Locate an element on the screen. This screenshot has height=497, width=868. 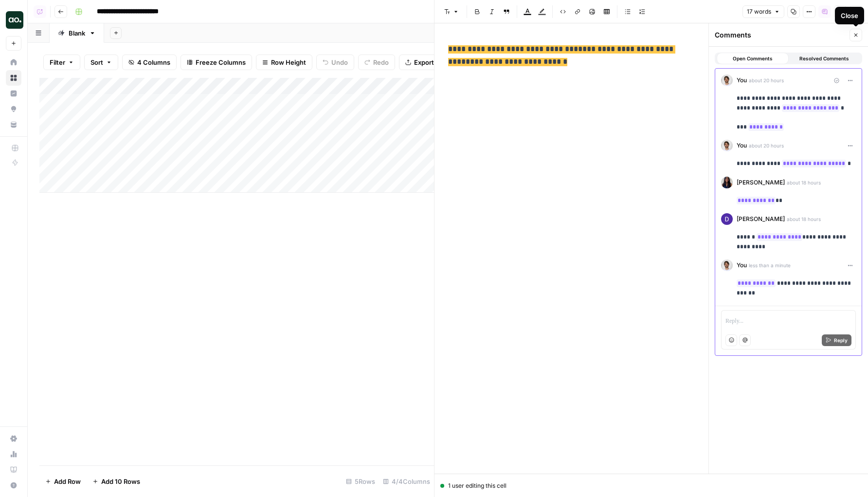
a: Home is located at coordinates (13, 62).